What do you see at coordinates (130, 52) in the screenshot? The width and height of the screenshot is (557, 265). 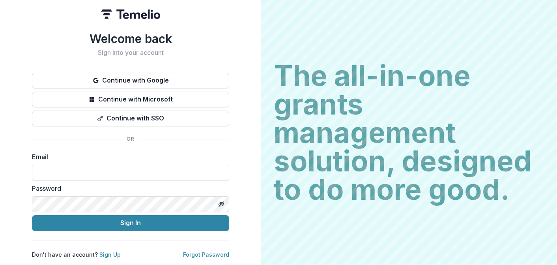 I see `h2: Sign into your account` at bounding box center [130, 52].